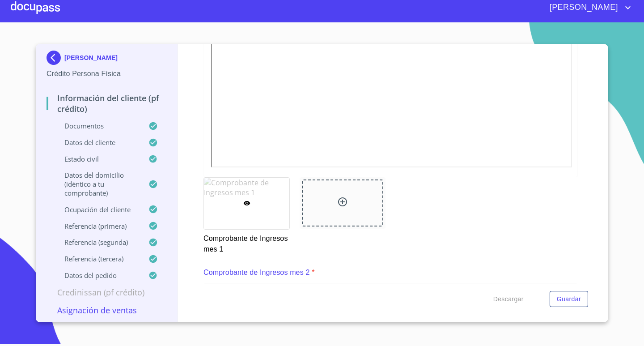 This screenshot has width=644, height=346. What do you see at coordinates (98, 209) in the screenshot?
I see `p: Ocupación del Cliente` at bounding box center [98, 209].